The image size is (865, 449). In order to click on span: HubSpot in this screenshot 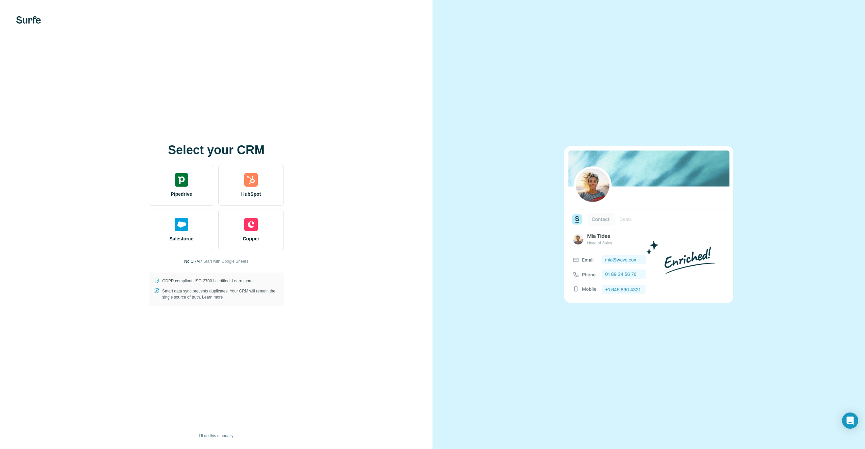, I will do `click(251, 194)`.